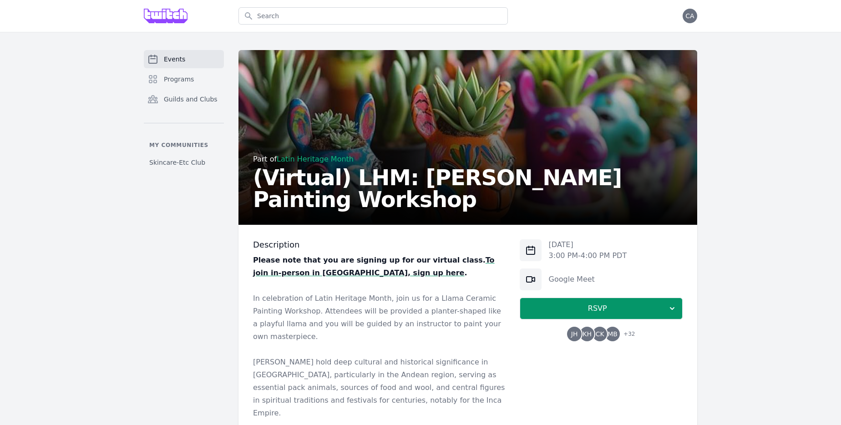 Image resolution: width=841 pixels, height=425 pixels. Describe the element at coordinates (184, 145) in the screenshot. I see `p: My communities` at that location.